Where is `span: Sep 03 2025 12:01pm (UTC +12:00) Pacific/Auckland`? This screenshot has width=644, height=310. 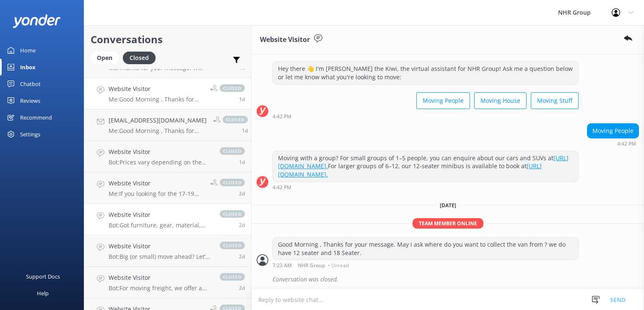
span: Sep 03 2025 12:01pm (UTC +12:00) Pacific/Auckland is located at coordinates (242, 162).